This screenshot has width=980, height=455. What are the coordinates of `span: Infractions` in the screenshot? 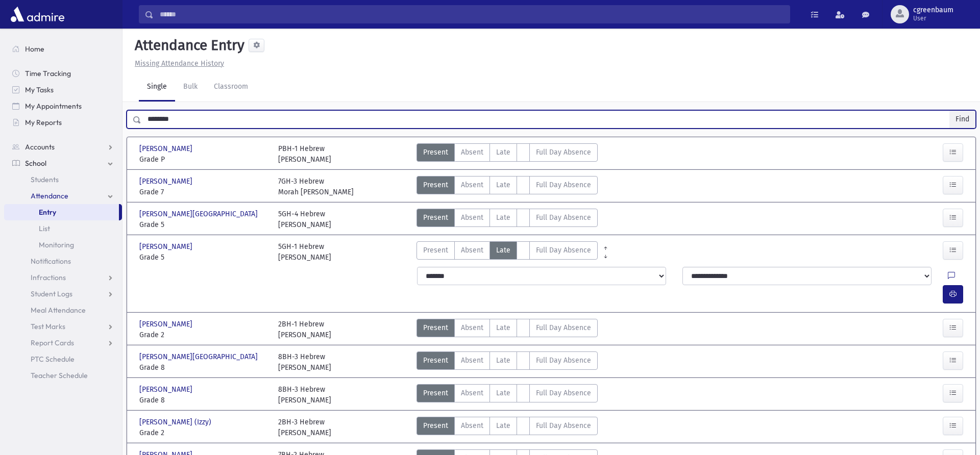 It's located at (48, 278).